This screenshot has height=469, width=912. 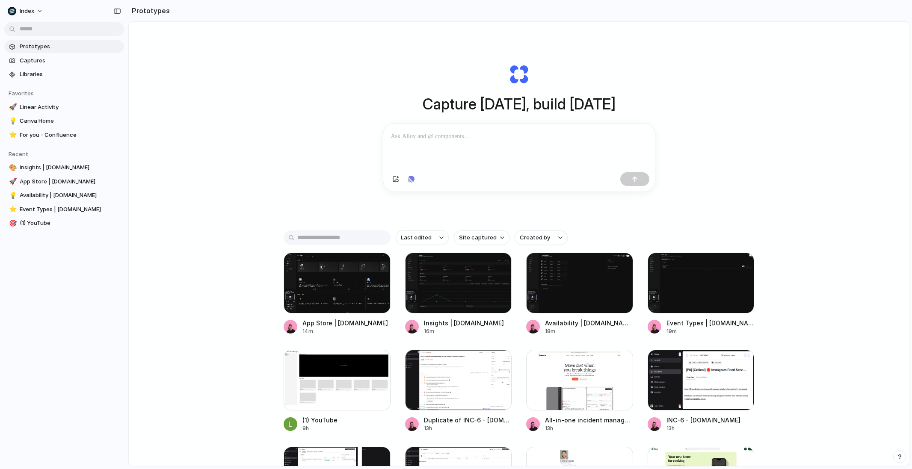 I want to click on a: 💡Canva Home, so click(x=64, y=121).